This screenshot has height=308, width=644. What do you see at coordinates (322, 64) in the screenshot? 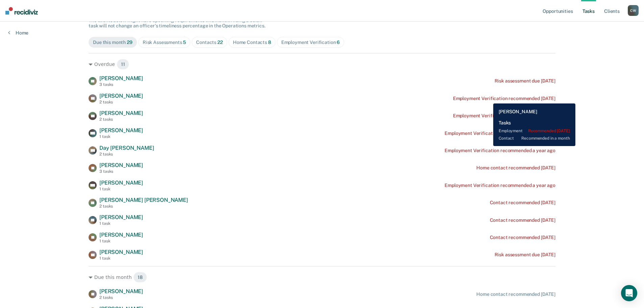
I see `div: Overdue 11` at bounding box center [322, 64].